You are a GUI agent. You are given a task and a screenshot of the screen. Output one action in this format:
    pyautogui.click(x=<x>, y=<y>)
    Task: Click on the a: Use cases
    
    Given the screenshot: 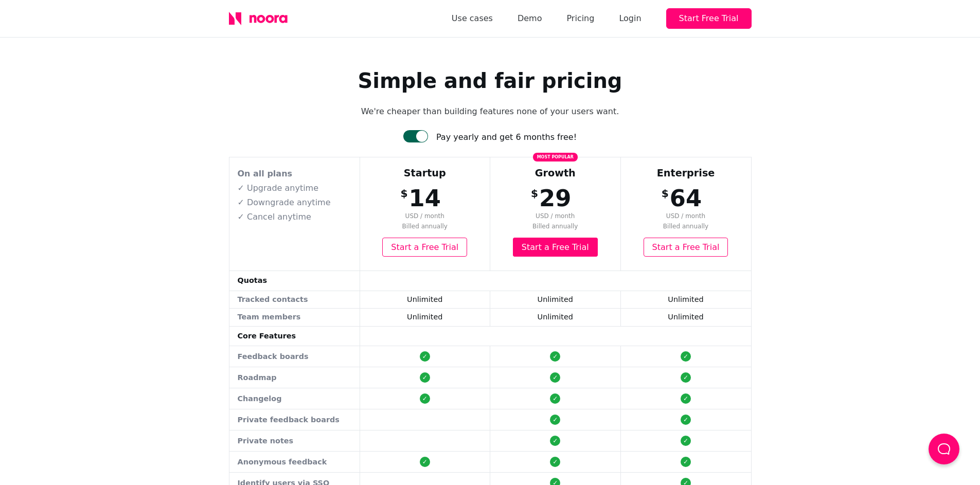 What is the action you would take?
    pyautogui.click(x=472, y=18)
    